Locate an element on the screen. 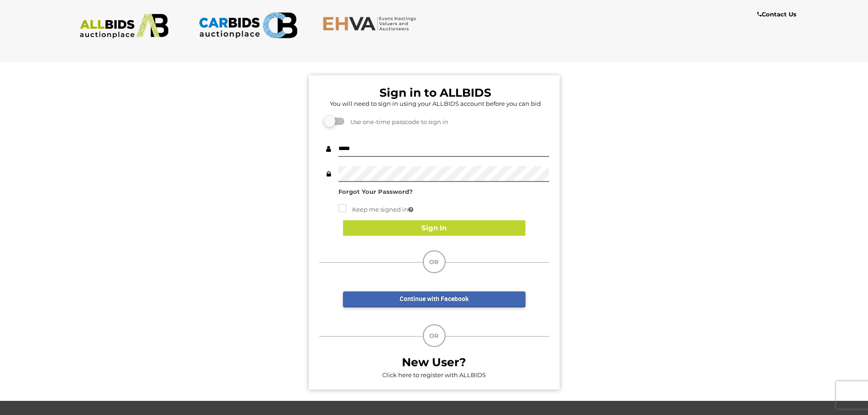 This screenshot has height=415, width=868. b: Sign in to ALLBIDS is located at coordinates (435, 92).